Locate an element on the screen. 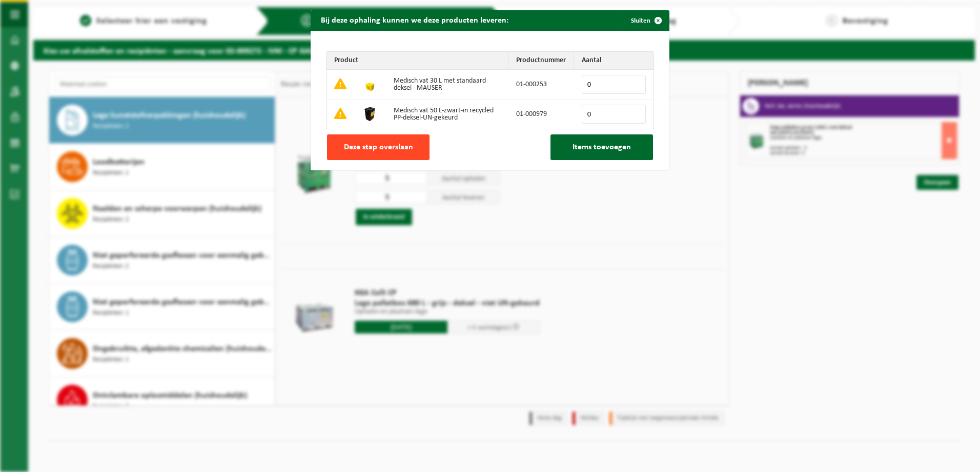 The width and height of the screenshot is (980, 472). td: 01-000979 is located at coordinates (542, 114).